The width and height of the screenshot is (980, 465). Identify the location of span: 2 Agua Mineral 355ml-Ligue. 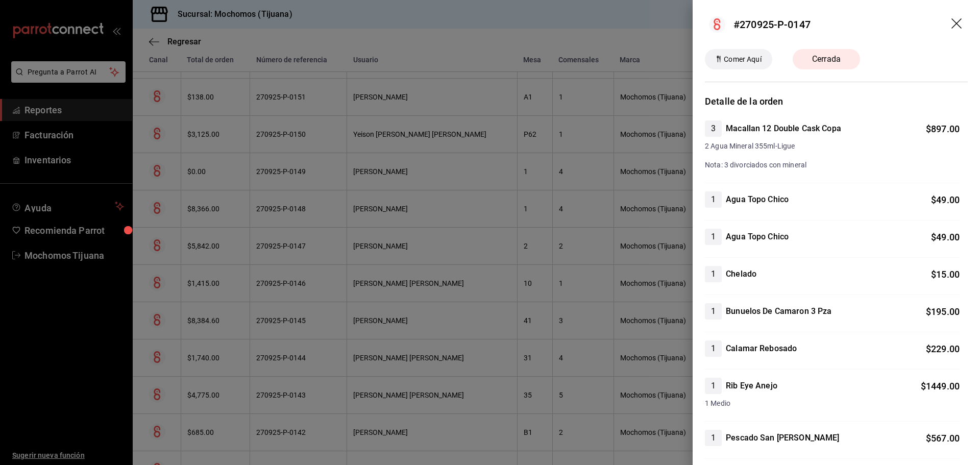
(832, 146).